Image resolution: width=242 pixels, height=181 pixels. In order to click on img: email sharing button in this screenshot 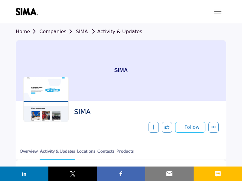, I will do `click(169, 174)`.